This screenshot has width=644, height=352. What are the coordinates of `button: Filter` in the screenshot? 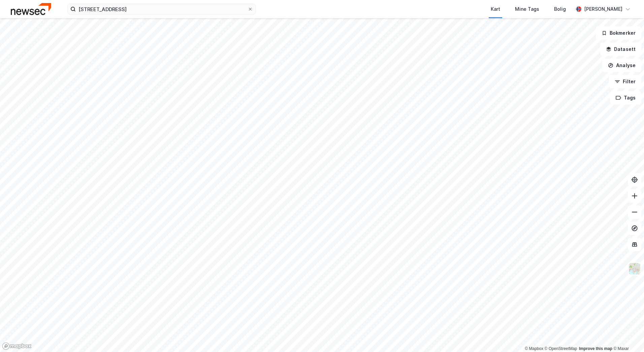 It's located at (625, 81).